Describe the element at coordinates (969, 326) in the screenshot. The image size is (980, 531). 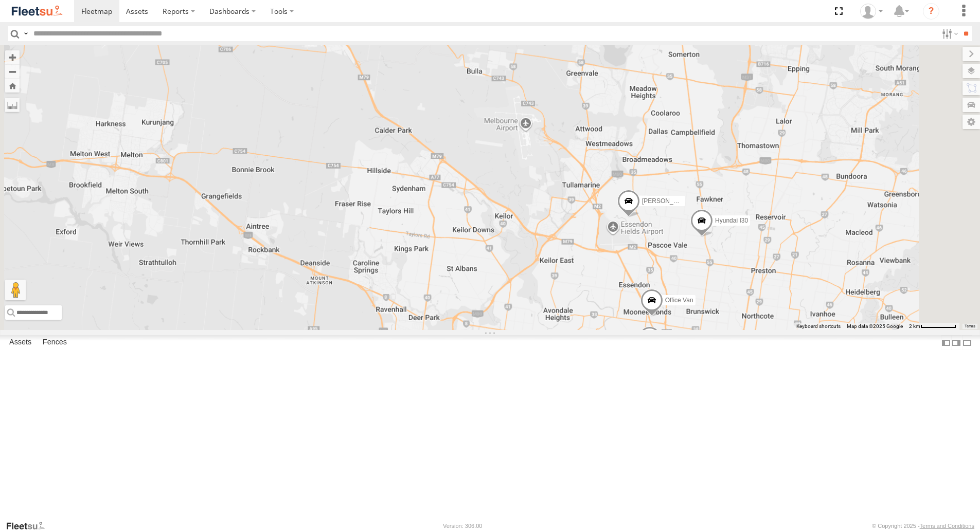
I see `a: Terms (opens in new tab)` at that location.